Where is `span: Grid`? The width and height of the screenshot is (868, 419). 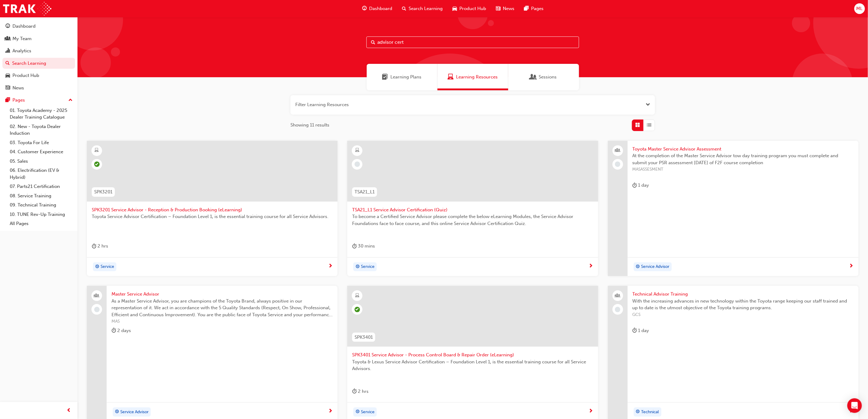
span: Grid is located at coordinates (638, 125).